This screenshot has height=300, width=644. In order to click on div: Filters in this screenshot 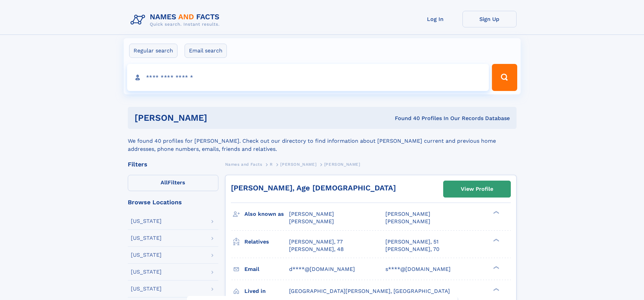, I will do `click(173, 164)`.